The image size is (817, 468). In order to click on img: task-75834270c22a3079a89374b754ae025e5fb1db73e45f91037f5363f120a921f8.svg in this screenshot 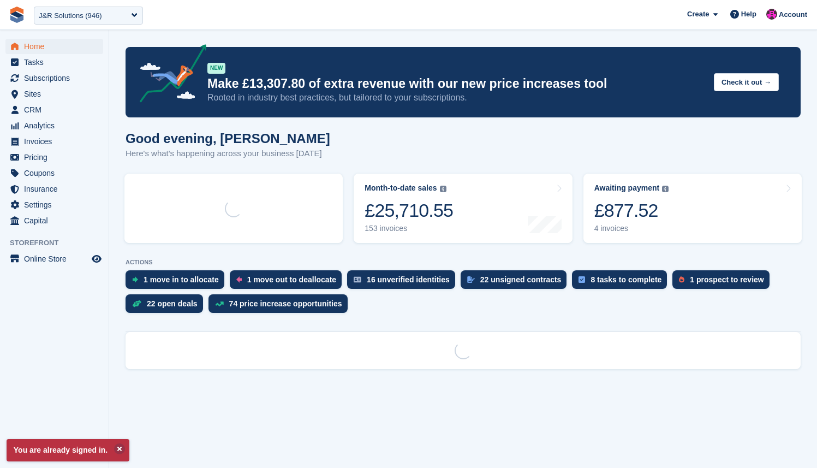, I will do `click(582, 279)`.